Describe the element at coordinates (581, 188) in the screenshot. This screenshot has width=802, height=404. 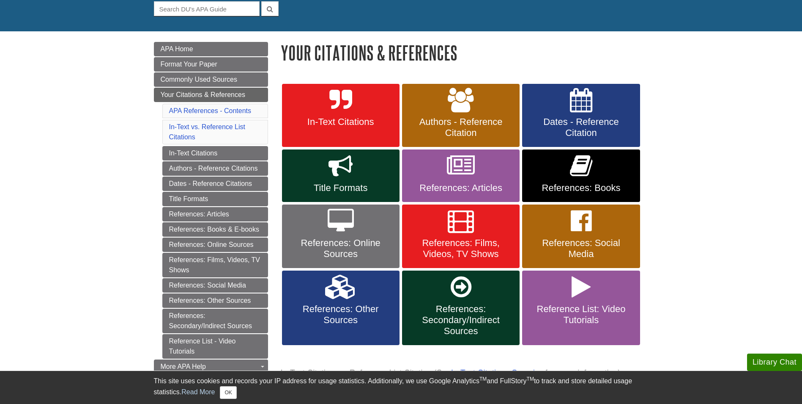
I see `span: References: Books` at that location.